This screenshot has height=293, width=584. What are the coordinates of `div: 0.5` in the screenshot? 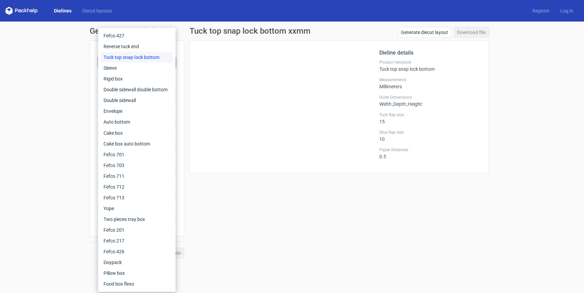 It's located at (430, 153).